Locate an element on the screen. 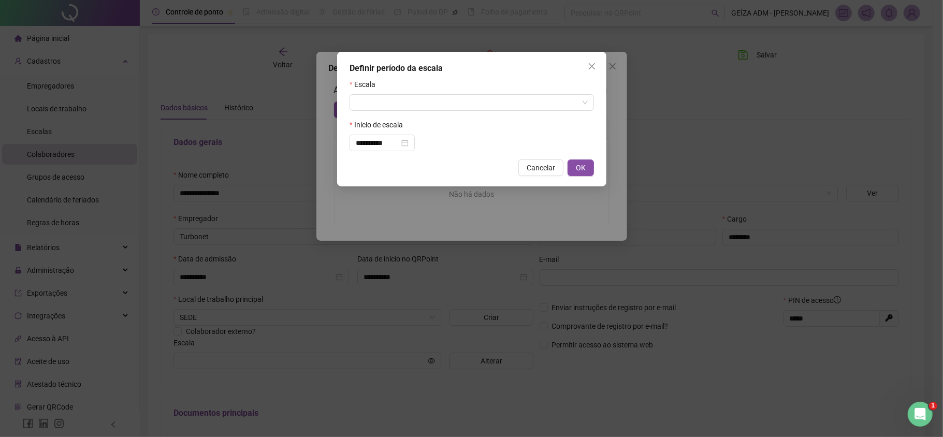 The height and width of the screenshot is (437, 943). label: Inicio de escala is located at coordinates (380, 125).